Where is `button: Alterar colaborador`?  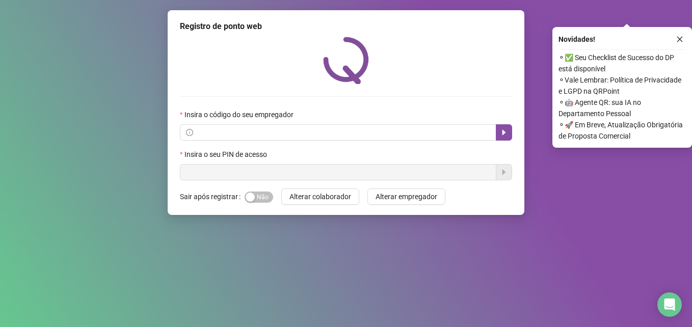
button: Alterar colaborador is located at coordinates (320, 197).